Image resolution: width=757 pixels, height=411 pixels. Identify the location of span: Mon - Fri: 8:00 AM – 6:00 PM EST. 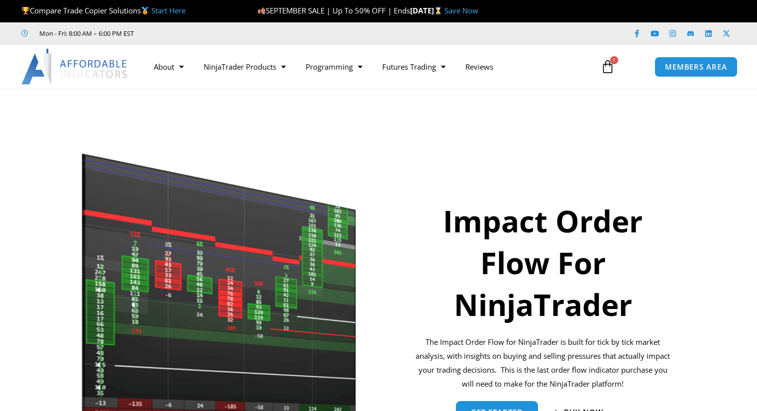
(85, 33).